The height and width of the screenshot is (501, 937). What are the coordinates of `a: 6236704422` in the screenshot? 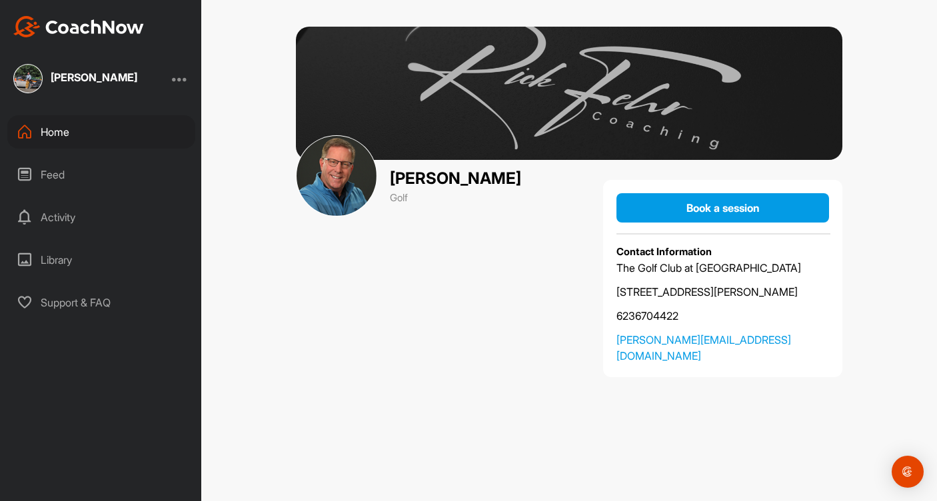 It's located at (723, 316).